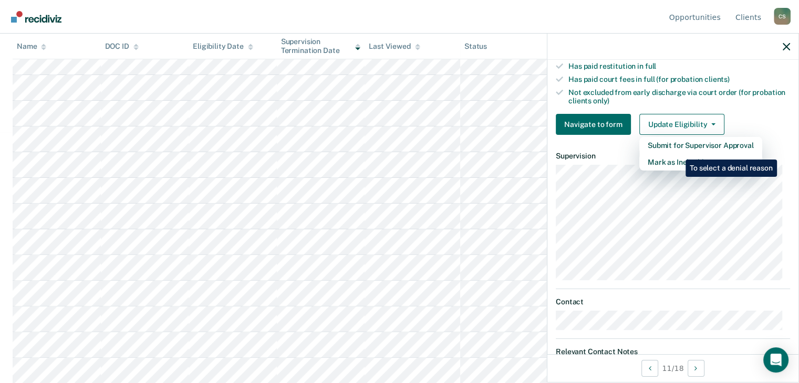 Image resolution: width=799 pixels, height=383 pixels. What do you see at coordinates (673, 352) in the screenshot?
I see `dt: Relevant Contact Notes` at bounding box center [673, 352].